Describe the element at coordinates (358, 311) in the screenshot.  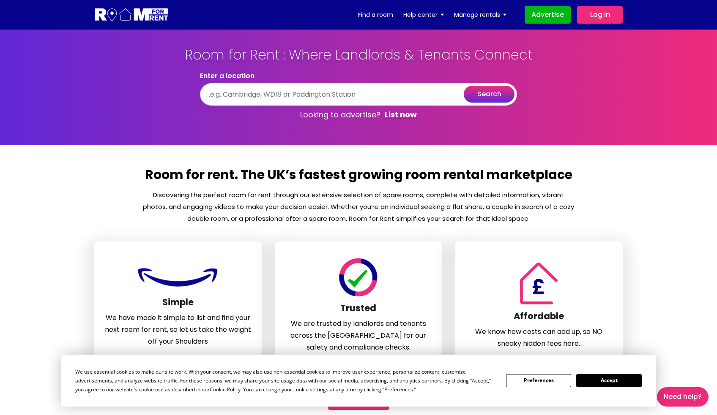
I see `h3: Trusted` at that location.